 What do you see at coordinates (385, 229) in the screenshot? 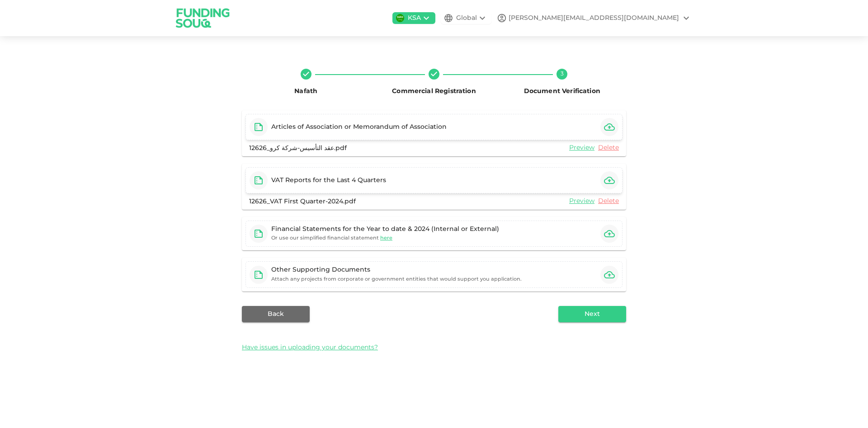
I see `div: Financial Statements for the Year to date & 2024 (Internal or External)` at bounding box center [385, 229].